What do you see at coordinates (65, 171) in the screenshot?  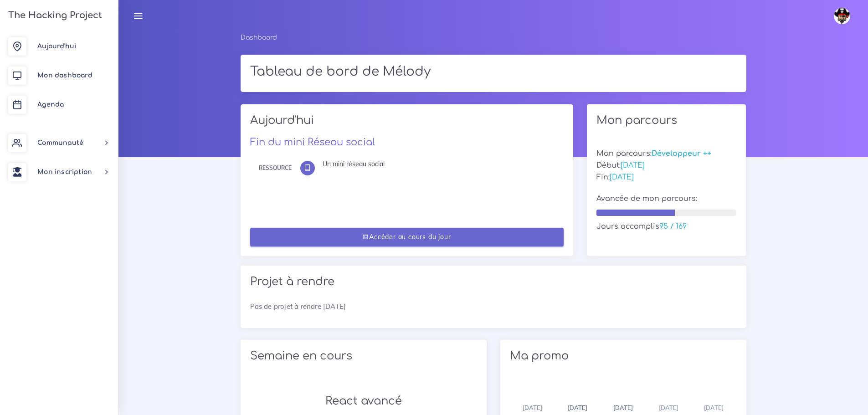 I see `span: Mon inscription` at bounding box center [65, 171].